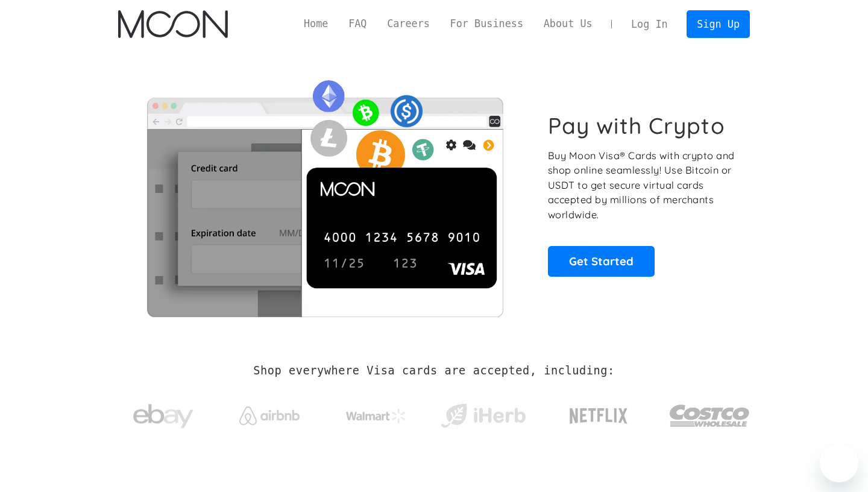 This screenshot has width=868, height=492. What do you see at coordinates (358, 24) in the screenshot?
I see `a: FAQ` at bounding box center [358, 24].